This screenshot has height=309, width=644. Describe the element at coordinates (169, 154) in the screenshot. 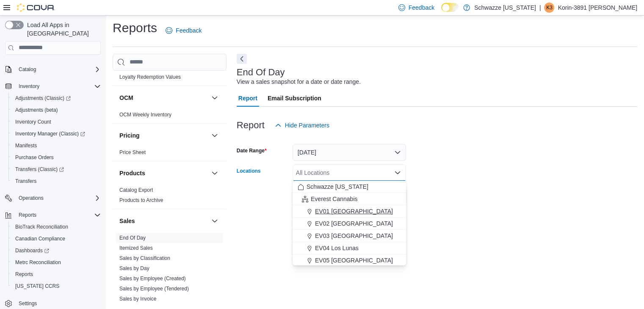

I see `div: Pricing` at that location.